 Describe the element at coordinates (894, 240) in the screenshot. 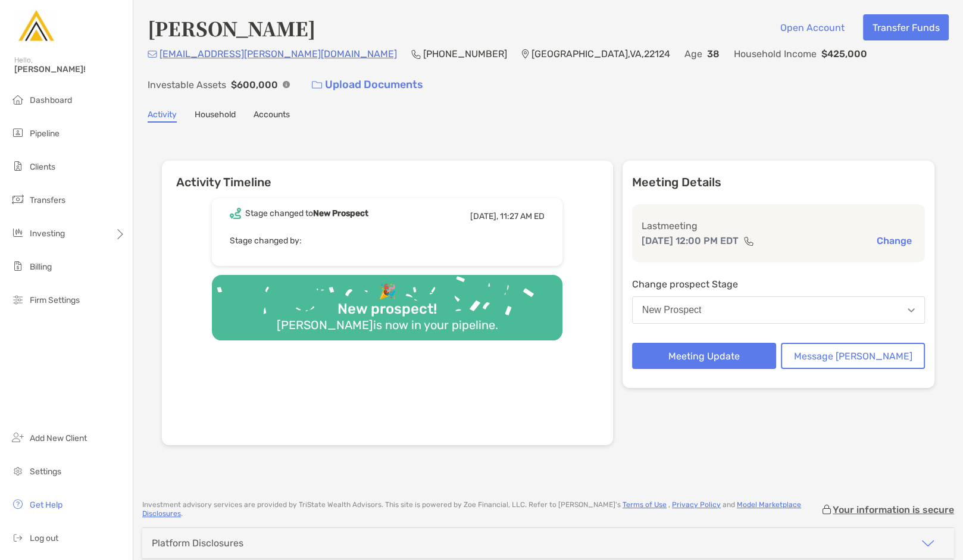

I see `button: Change` at that location.